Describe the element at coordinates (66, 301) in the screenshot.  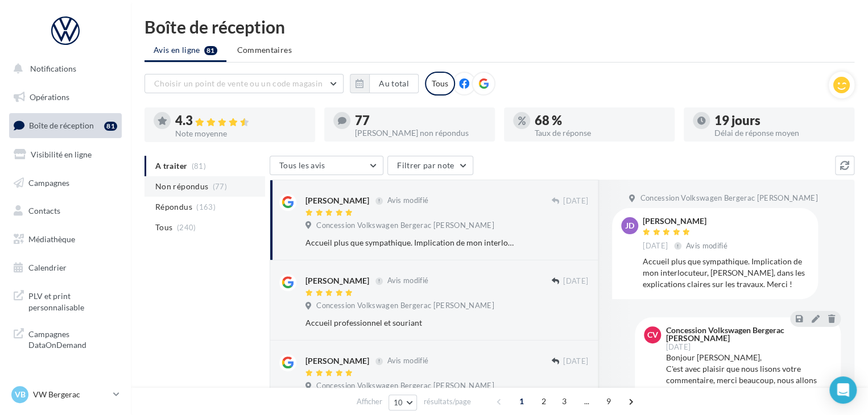
I see `a: PLV et print personnalisable` at that location.